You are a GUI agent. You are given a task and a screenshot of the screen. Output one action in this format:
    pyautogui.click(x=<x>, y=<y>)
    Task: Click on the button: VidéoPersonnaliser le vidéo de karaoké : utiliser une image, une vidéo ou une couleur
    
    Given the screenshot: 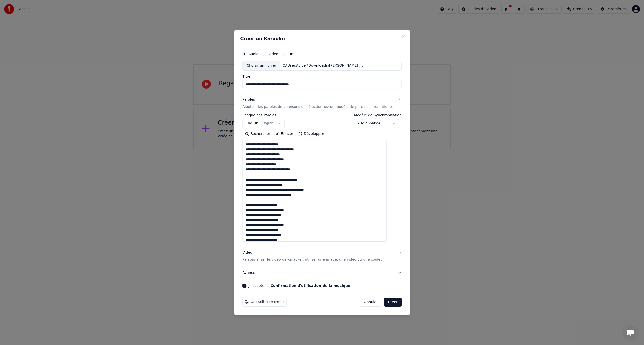 What is the action you would take?
    pyautogui.click(x=322, y=256)
    